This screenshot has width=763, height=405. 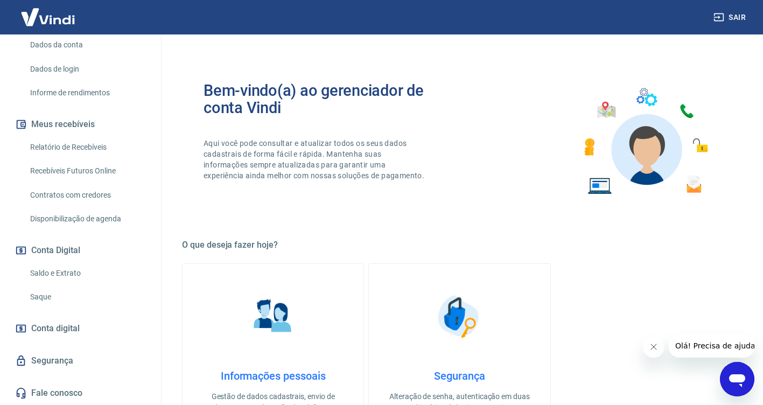 What do you see at coordinates (80, 328) in the screenshot?
I see `a: Conta digital` at bounding box center [80, 328].